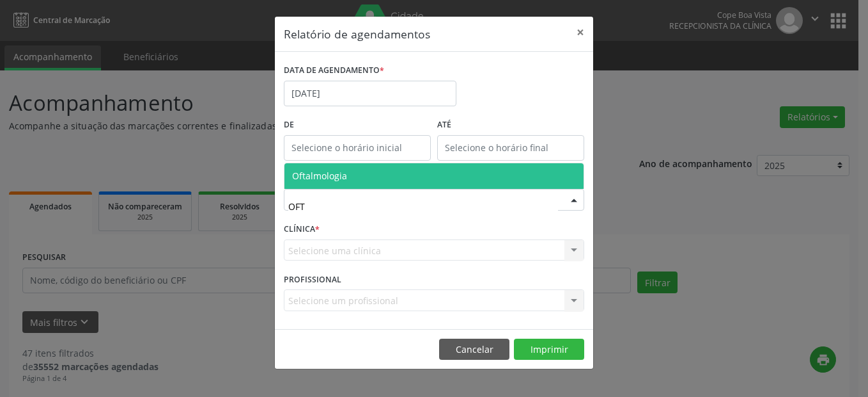 The height and width of the screenshot is (397, 868). Describe the element at coordinates (581, 32) in the screenshot. I see `button: Close` at that location.